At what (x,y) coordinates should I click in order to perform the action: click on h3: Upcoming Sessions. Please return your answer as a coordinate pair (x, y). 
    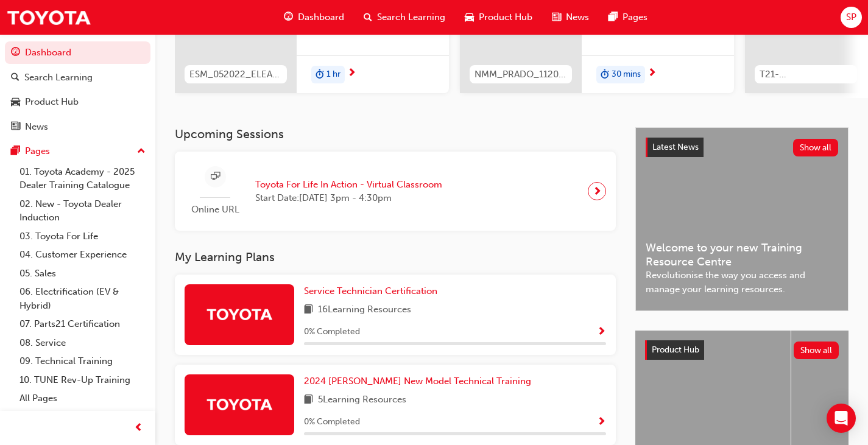
    Looking at the image, I should click on (395, 134).